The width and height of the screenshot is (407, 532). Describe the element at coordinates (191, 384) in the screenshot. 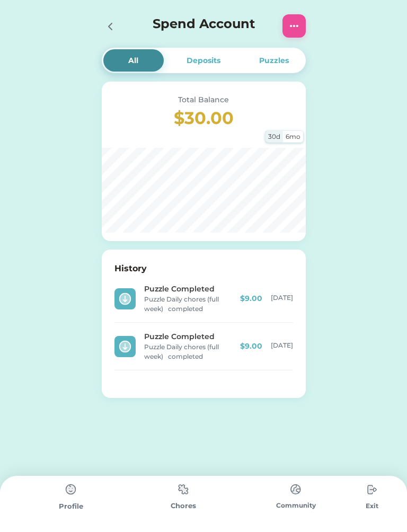

I see `div: Deposit by Parent` at that location.